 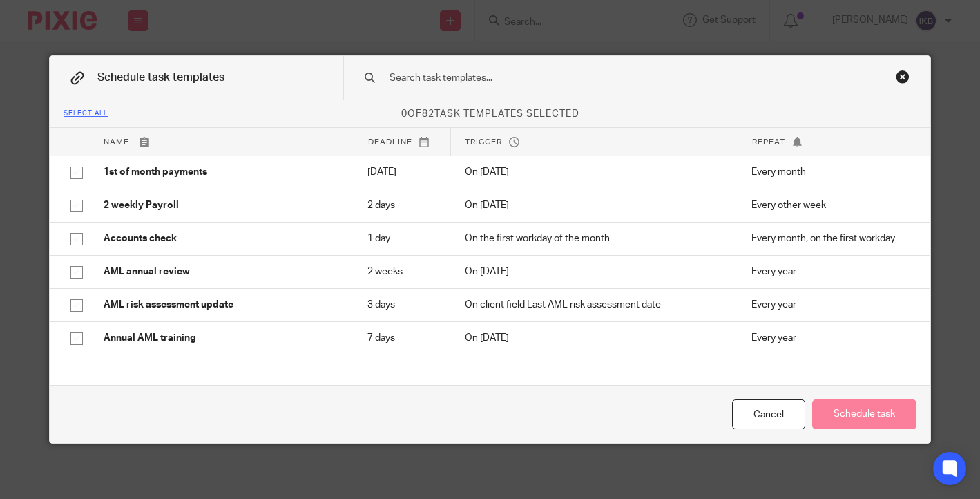 What do you see at coordinates (615, 78) in the screenshot?
I see `input: Search task templates...` at bounding box center [615, 78].